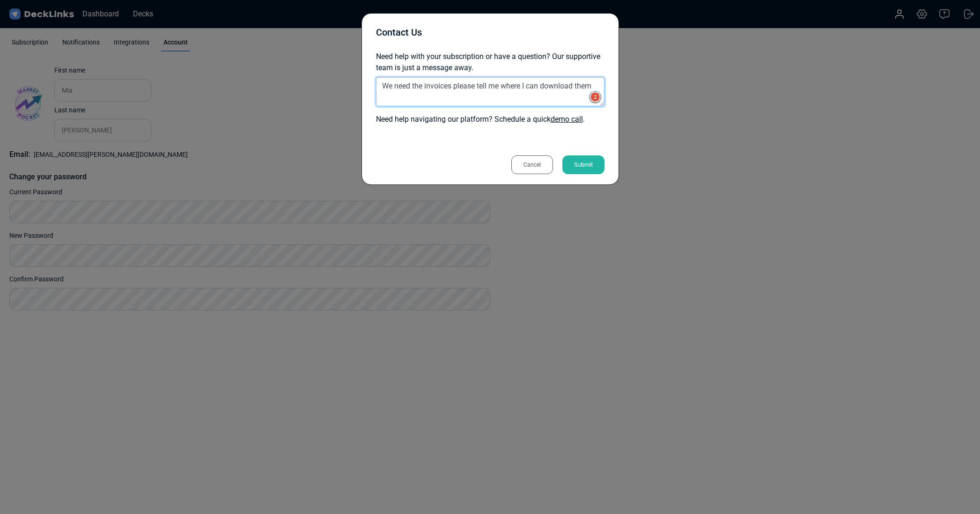 The width and height of the screenshot is (980, 514). Describe the element at coordinates (490, 92) in the screenshot. I see `textarea: To enrich screen reader interactions, please activate Accessibility in Grammarly extension settings` at that location.